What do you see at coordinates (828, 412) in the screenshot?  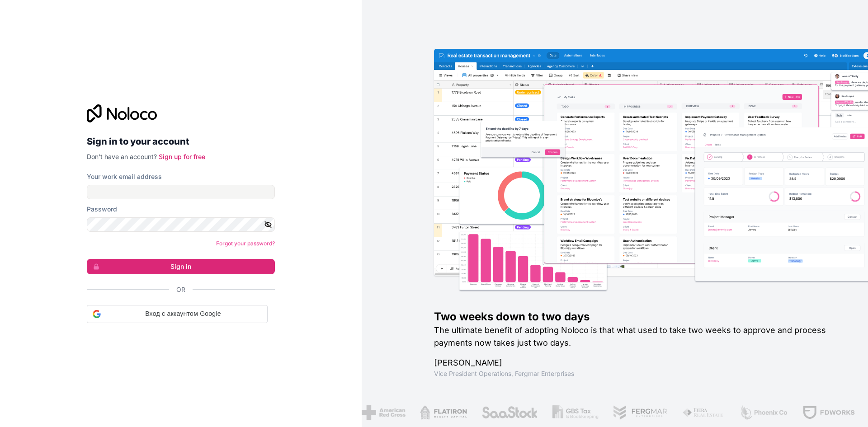 I see `img: /assets/fdworks-Bi04fVtw.png` at bounding box center [828, 412].